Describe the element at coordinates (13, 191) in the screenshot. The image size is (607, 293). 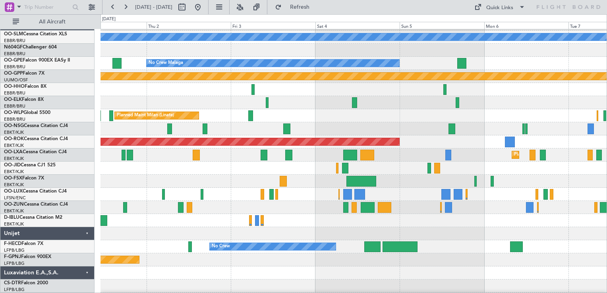
I see `span: OO-LUX` at that location.